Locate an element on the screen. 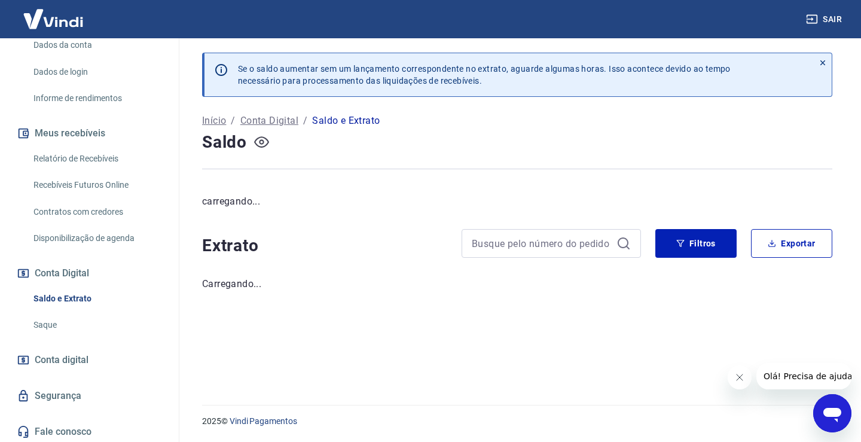 This screenshot has width=861, height=442. p: Se o saldo aumentar sem um lançamento correspondente no extrato, aguarde algumas horas. Isso acon... is located at coordinates (484, 75).